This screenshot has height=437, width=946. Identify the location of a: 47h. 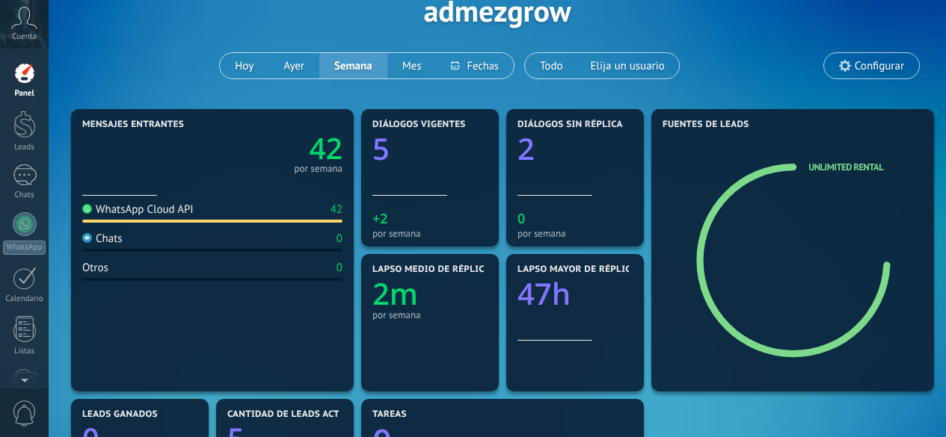
(575, 293).